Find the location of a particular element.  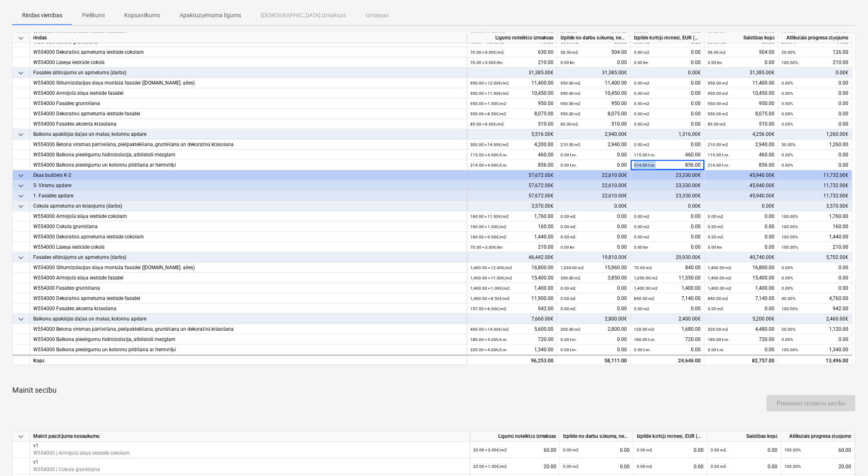

small: 840.00 m2 is located at coordinates (645, 298).